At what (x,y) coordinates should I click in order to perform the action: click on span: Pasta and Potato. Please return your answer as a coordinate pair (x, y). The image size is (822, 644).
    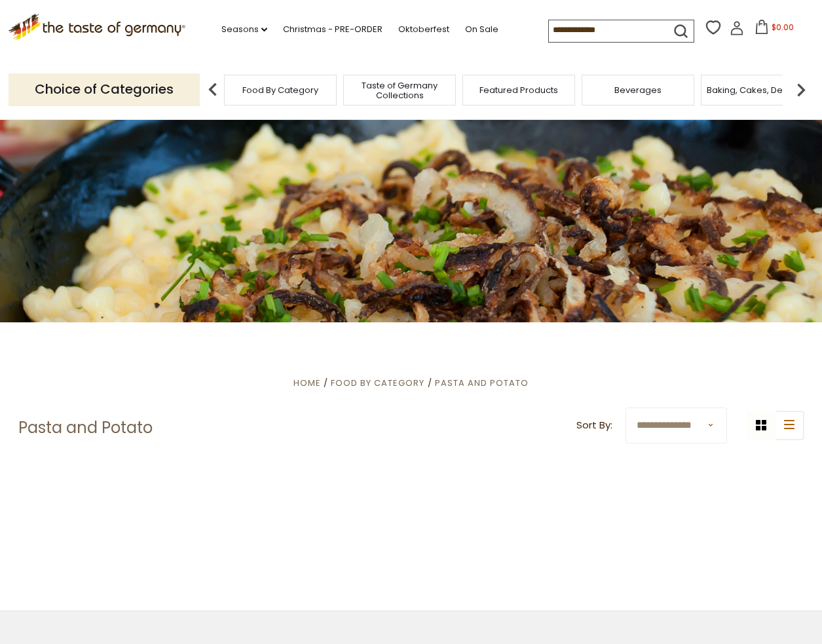
    Looking at the image, I should click on (482, 383).